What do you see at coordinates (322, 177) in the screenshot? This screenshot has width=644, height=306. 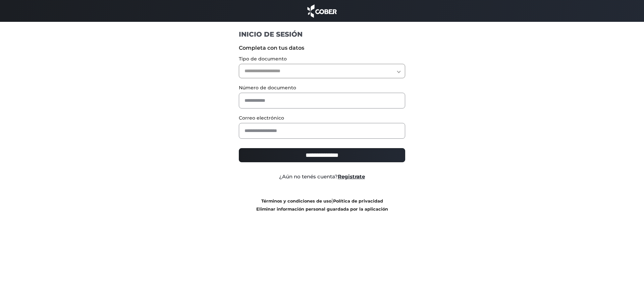 I see `div: ¿Aún no tenés cuenta?` at bounding box center [322, 177].